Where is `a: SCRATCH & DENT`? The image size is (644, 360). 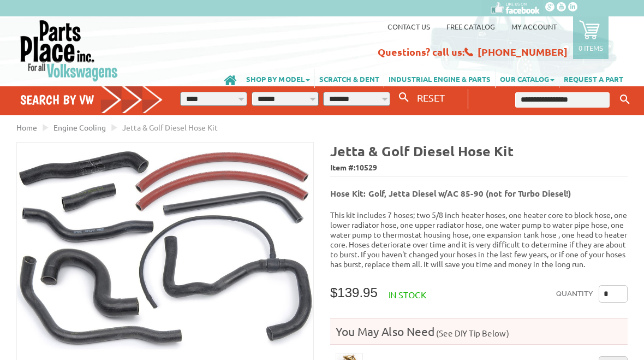
a: SCRATCH & DENT is located at coordinates (349, 78).